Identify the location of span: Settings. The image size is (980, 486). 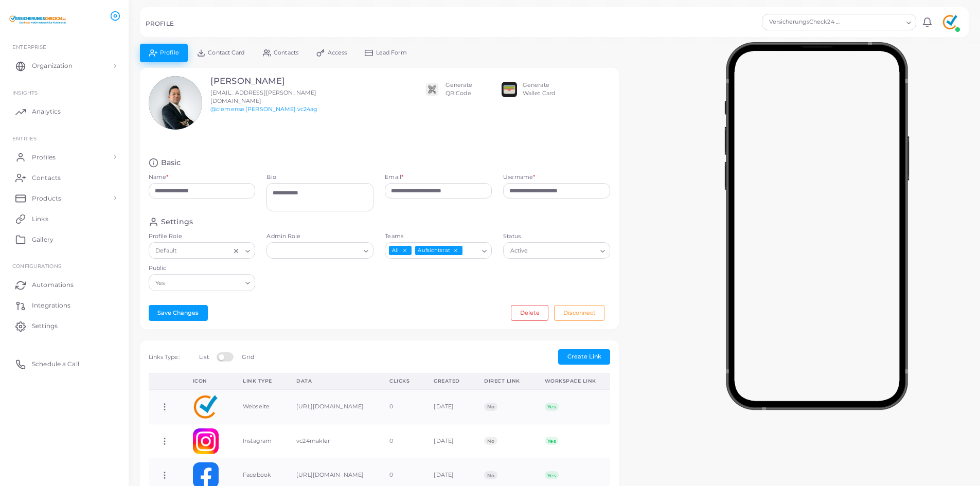
(45, 327).